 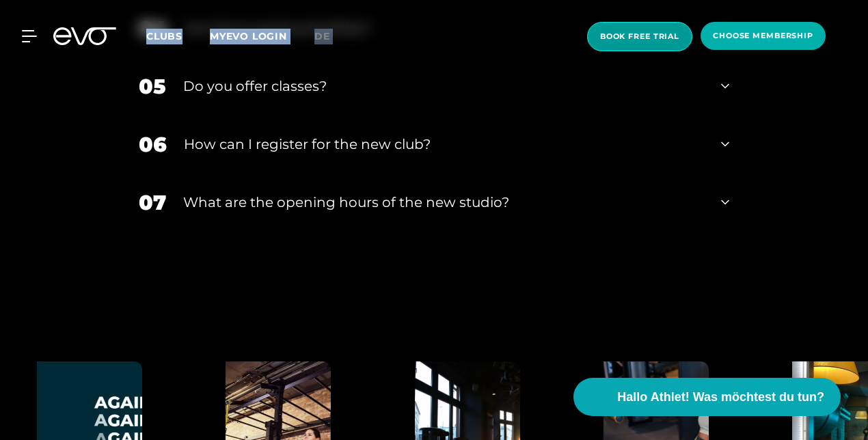 I want to click on a: MYEVO LOGIN, so click(x=248, y=36).